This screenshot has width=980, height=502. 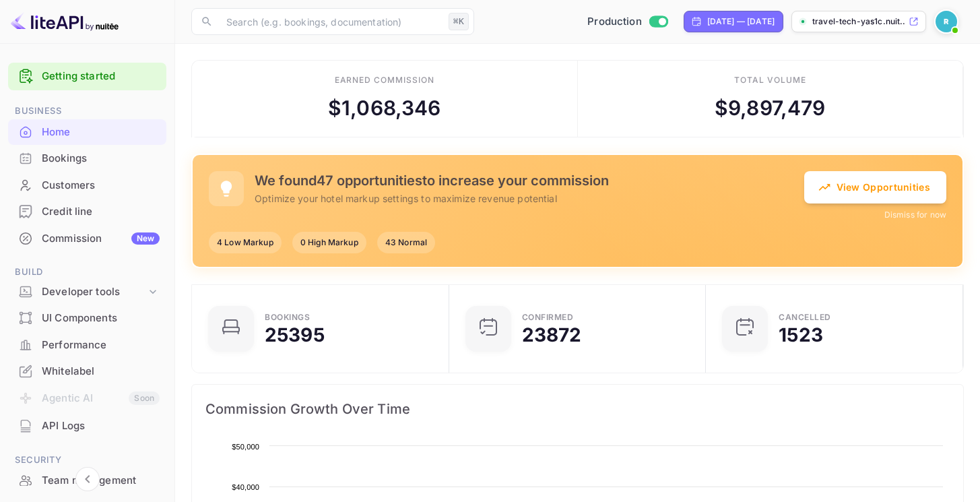 I want to click on input: Search (e.g. bookings, documentation), so click(x=330, y=22).